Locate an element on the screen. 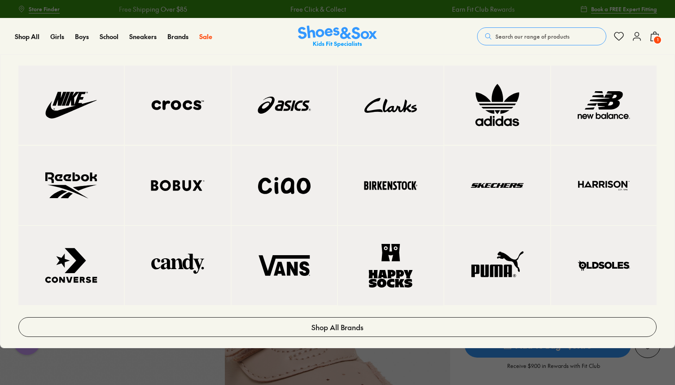 This screenshot has height=385, width=675. a: Book a FREE Expert Fitting is located at coordinates (619, 9).